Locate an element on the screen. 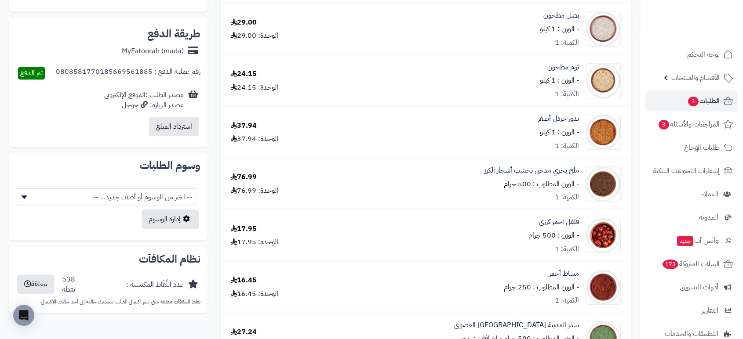 The image size is (743, 339). button: معلقة is located at coordinates (36, 284).